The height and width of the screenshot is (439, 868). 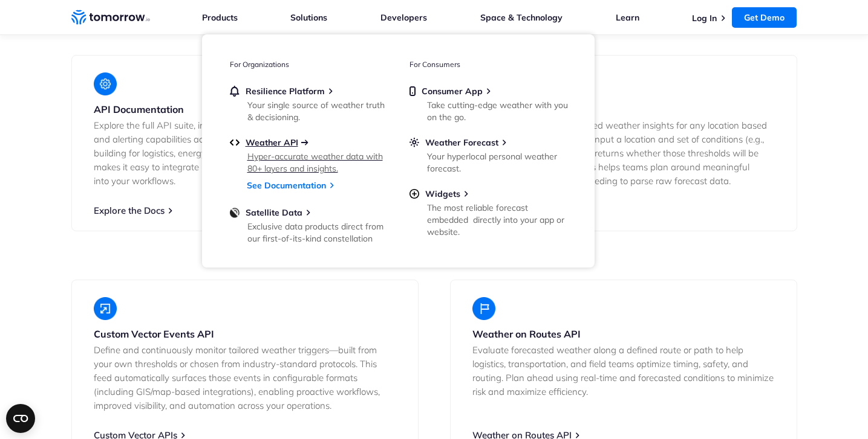 I want to click on div: Take cutting-edge weather with you on the go., so click(x=497, y=112).